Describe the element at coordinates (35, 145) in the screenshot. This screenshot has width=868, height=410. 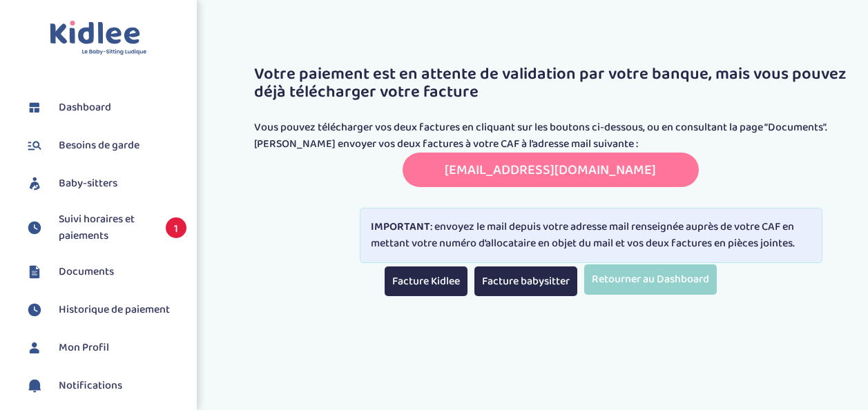
I see `img: besoin.svg` at that location.